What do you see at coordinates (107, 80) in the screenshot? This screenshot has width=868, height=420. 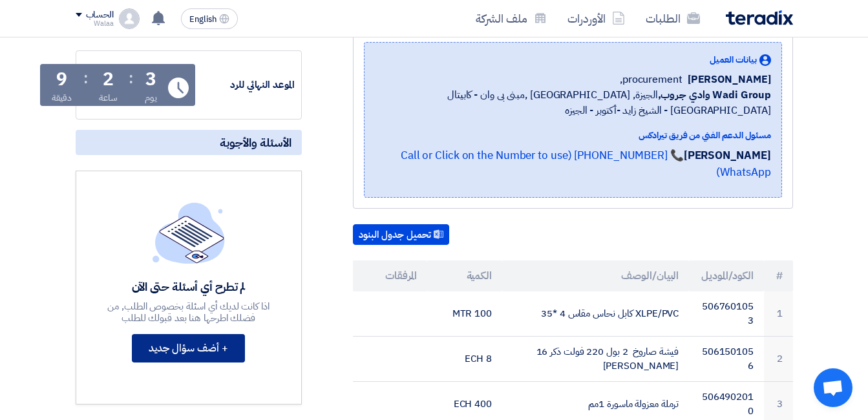 I see `div: 2` at bounding box center [107, 80].